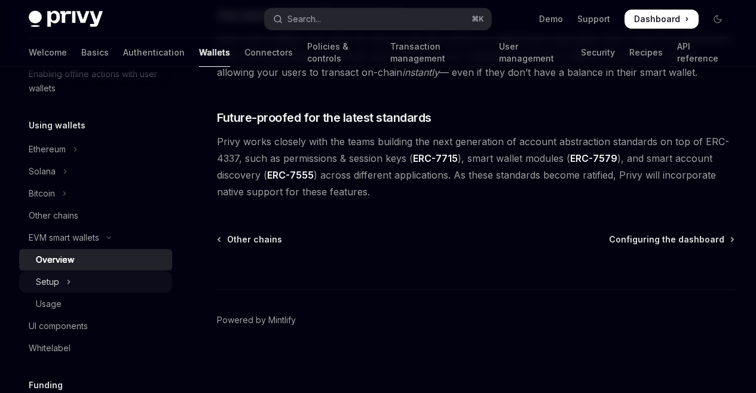 Image resolution: width=756 pixels, height=393 pixels. Describe the element at coordinates (255, 240) in the screenshot. I see `span: Other chains` at that location.